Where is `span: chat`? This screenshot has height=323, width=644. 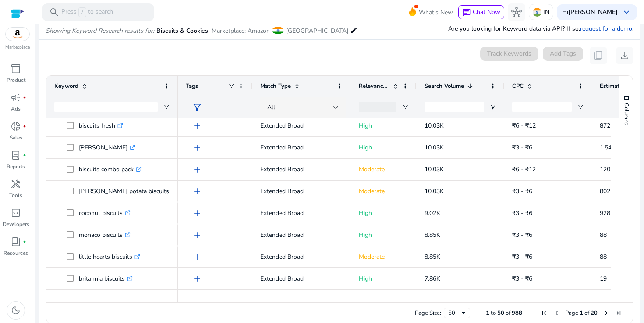 span: chat is located at coordinates (467, 13).